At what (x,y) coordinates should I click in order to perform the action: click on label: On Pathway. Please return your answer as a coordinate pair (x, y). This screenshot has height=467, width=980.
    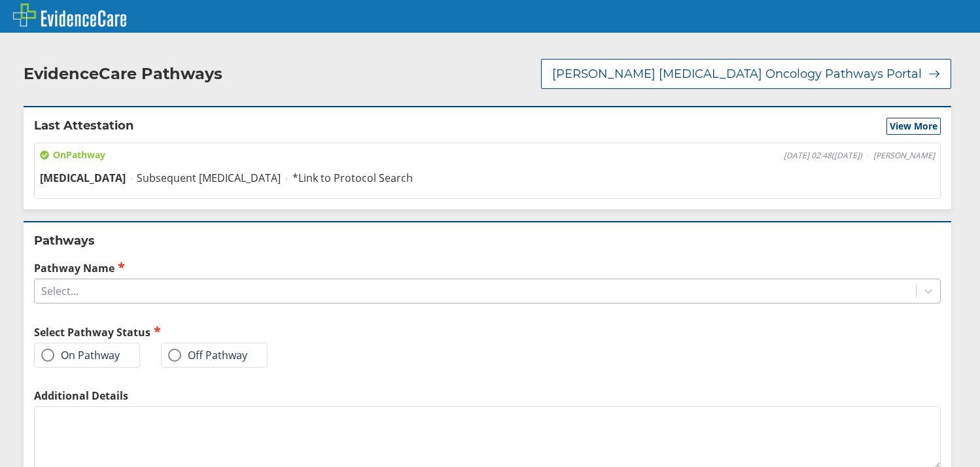
    Looking at the image, I should click on (81, 355).